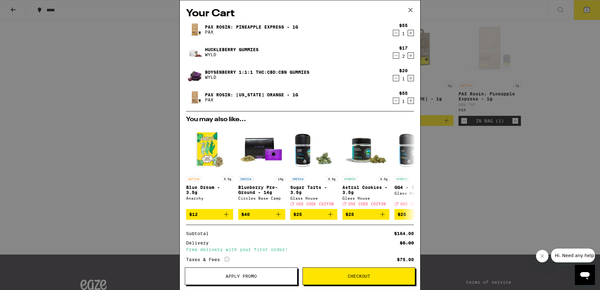  Describe the element at coordinates (209, 167) in the screenshot. I see `a: Open page for Blue Dream - 3.5g from Anarchy` at that location.